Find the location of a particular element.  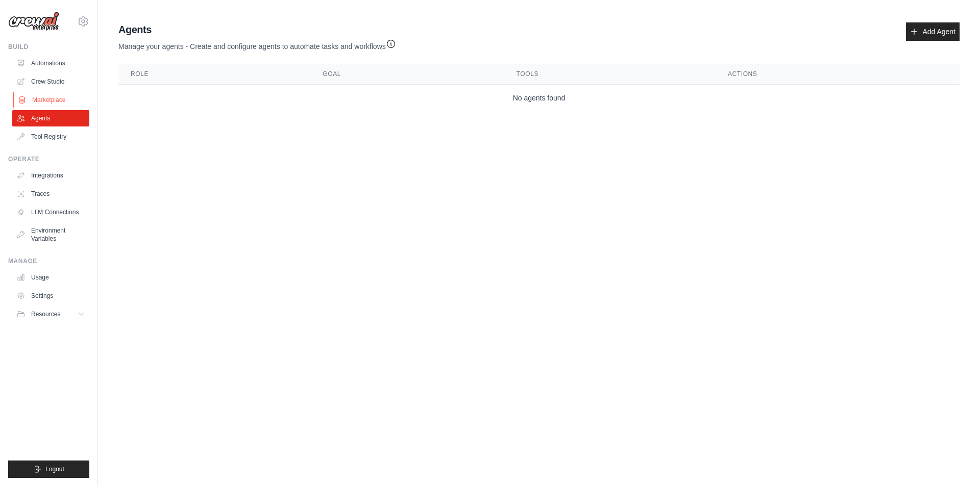

button: Resources is located at coordinates (51, 314).